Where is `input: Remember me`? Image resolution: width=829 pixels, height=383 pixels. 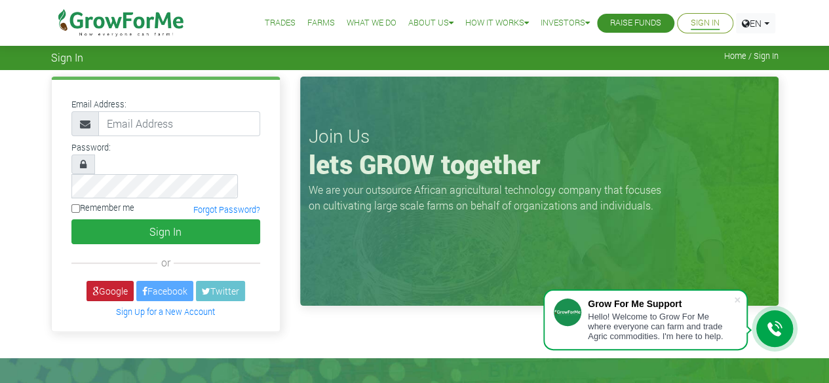 input: Remember me is located at coordinates (75, 208).